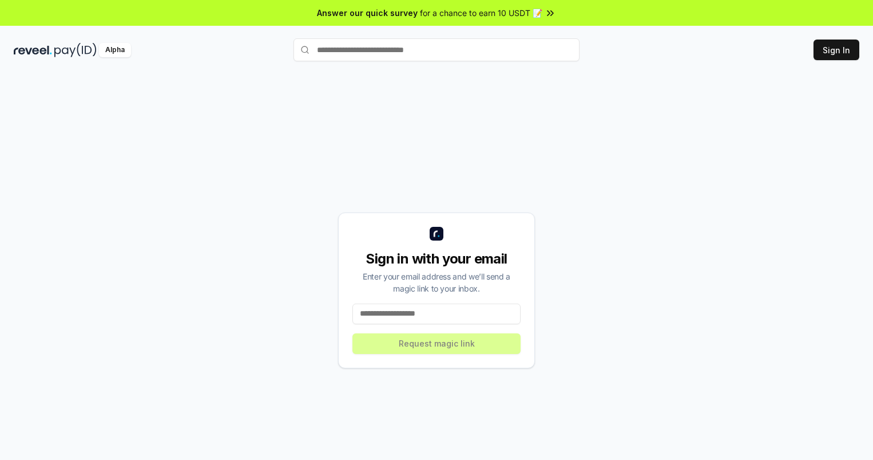 The width and height of the screenshot is (873, 460). I want to click on div: Sign in with your email, so click(437, 259).